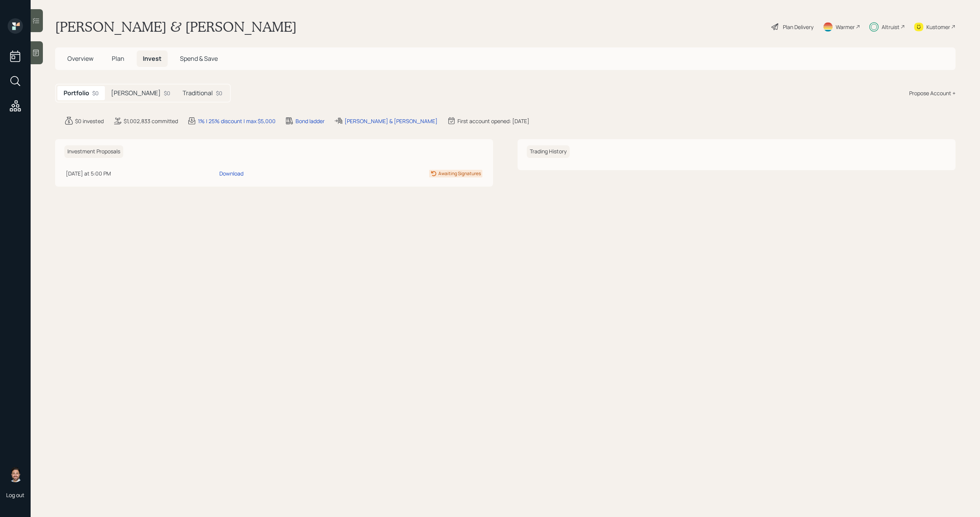  I want to click on div: 1% | 25% discount | max $5,000, so click(236, 121).